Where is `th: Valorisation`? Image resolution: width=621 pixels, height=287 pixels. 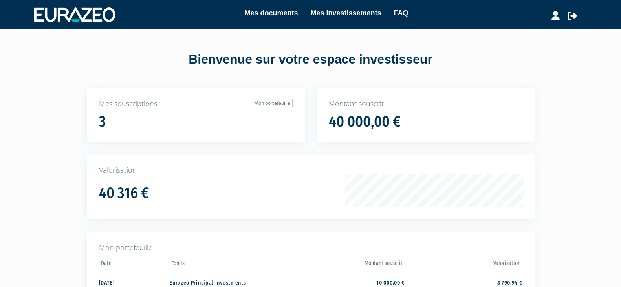 th: Valorisation is located at coordinates (463, 265).